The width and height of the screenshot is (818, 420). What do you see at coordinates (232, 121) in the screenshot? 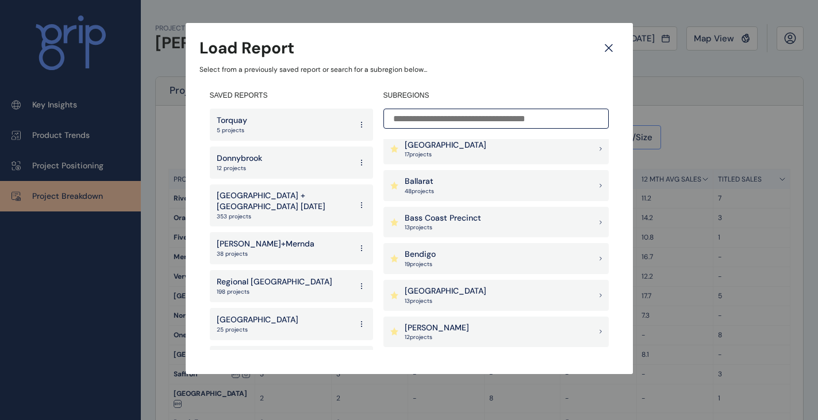
I see `p: Torquay` at bounding box center [232, 121].